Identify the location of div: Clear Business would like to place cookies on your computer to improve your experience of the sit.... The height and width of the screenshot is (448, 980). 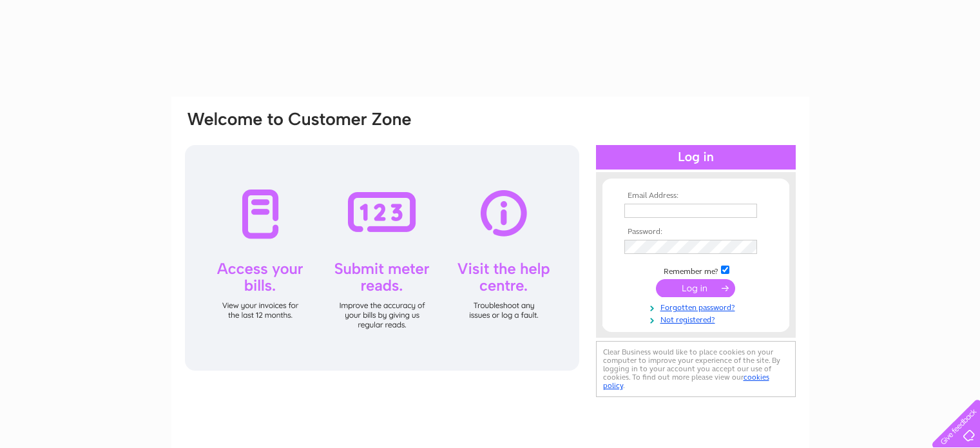
(696, 368).